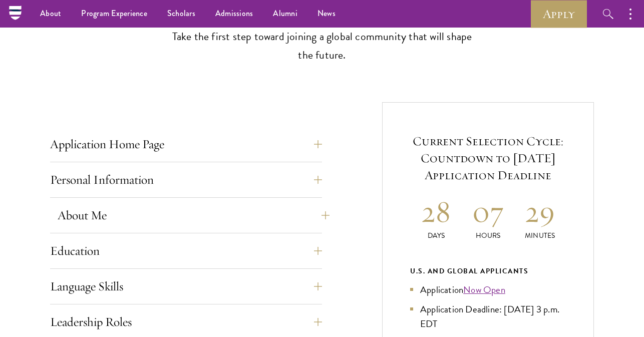 The width and height of the screenshot is (644, 337). Describe the element at coordinates (540, 235) in the screenshot. I see `p: Minutes` at that location.